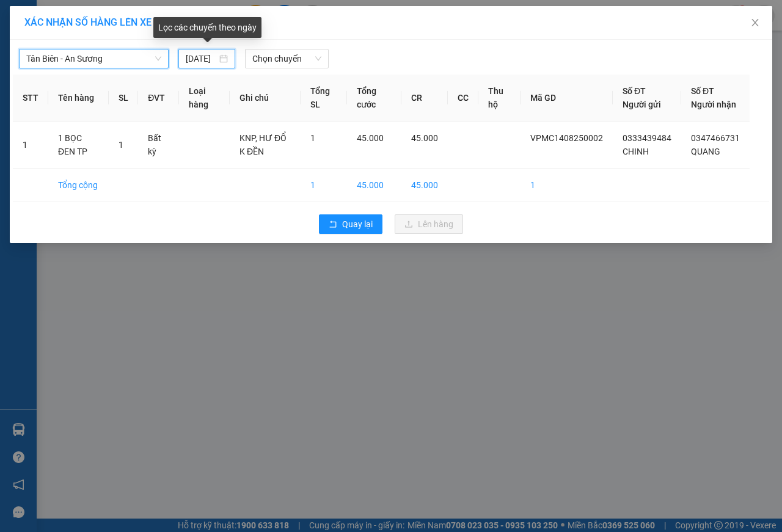 The height and width of the screenshot is (532, 782). Describe the element at coordinates (499, 98) in the screenshot. I see `th: Thu hộ` at that location.